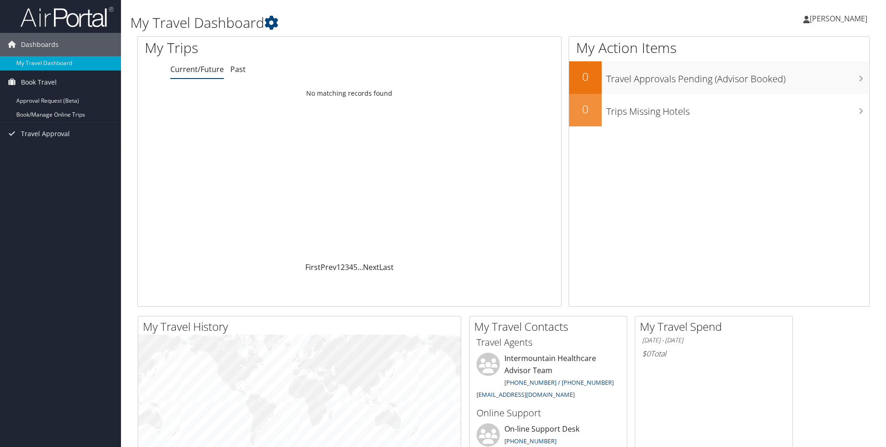 The image size is (886, 447). Describe the element at coordinates (379, 23) in the screenshot. I see `h1: My Travel Dashboard` at that location.